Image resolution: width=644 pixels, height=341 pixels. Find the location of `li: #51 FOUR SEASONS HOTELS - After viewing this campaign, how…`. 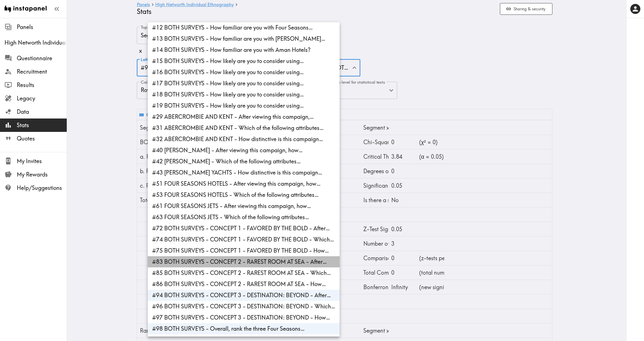

li: #51 FOUR SEASONS HOTELS - After viewing this campaign, how… is located at coordinates (244, 184).